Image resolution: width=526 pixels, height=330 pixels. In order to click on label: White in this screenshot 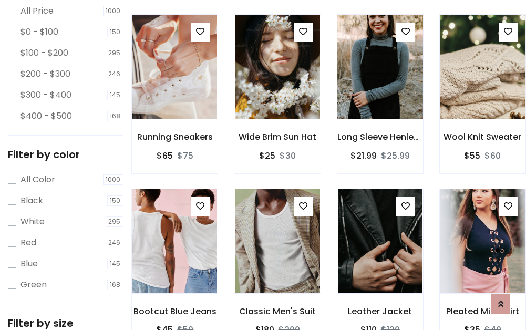, I will do `click(33, 222)`.